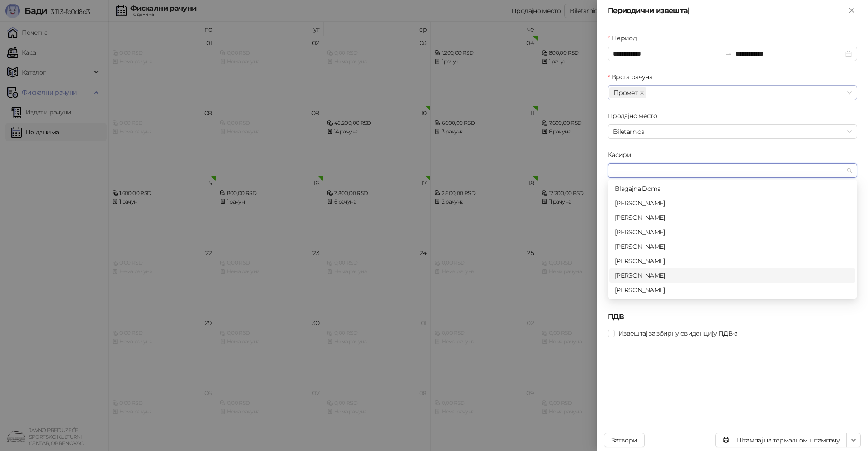 This screenshot has width=868, height=451. I want to click on div: Ljilja Urosevic, so click(733, 203).